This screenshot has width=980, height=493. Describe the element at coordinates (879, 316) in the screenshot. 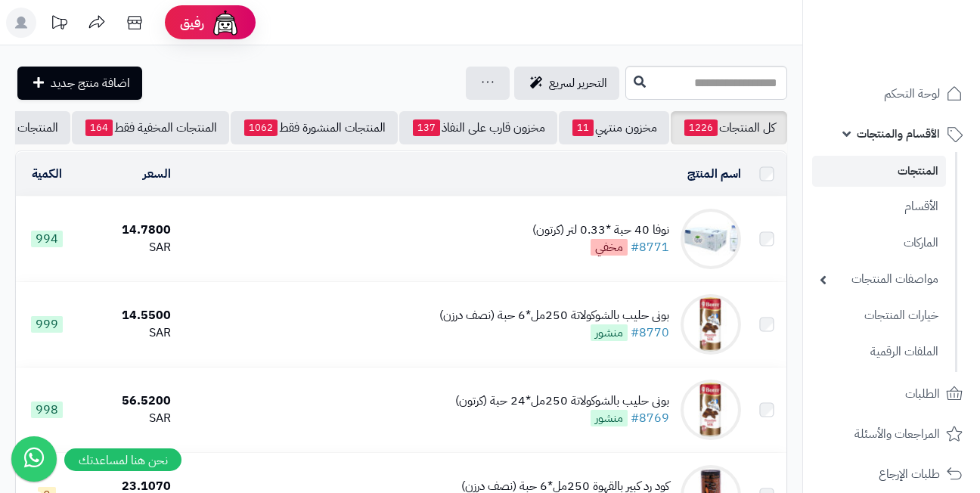

I see `a: خيارات المنتجات` at that location.